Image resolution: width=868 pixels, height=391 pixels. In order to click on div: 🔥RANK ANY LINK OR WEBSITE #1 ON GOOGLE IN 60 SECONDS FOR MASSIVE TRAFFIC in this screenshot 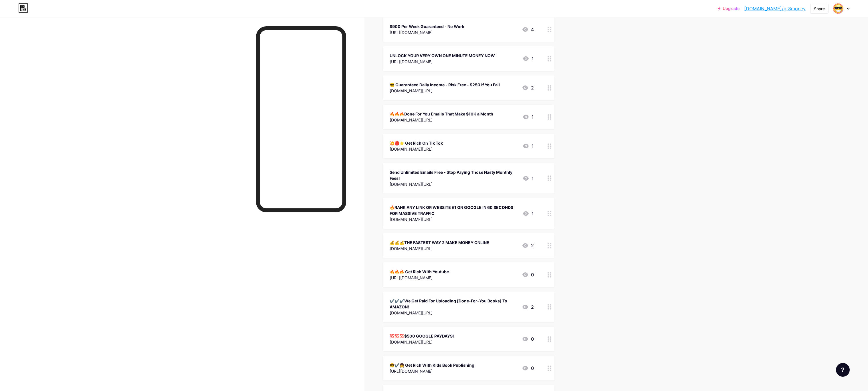, I will do `click(454, 210)`.